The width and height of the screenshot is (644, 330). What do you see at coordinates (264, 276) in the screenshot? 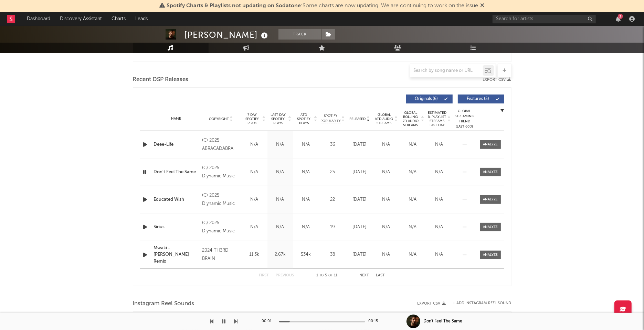
I see `button: First` at bounding box center [264, 276].